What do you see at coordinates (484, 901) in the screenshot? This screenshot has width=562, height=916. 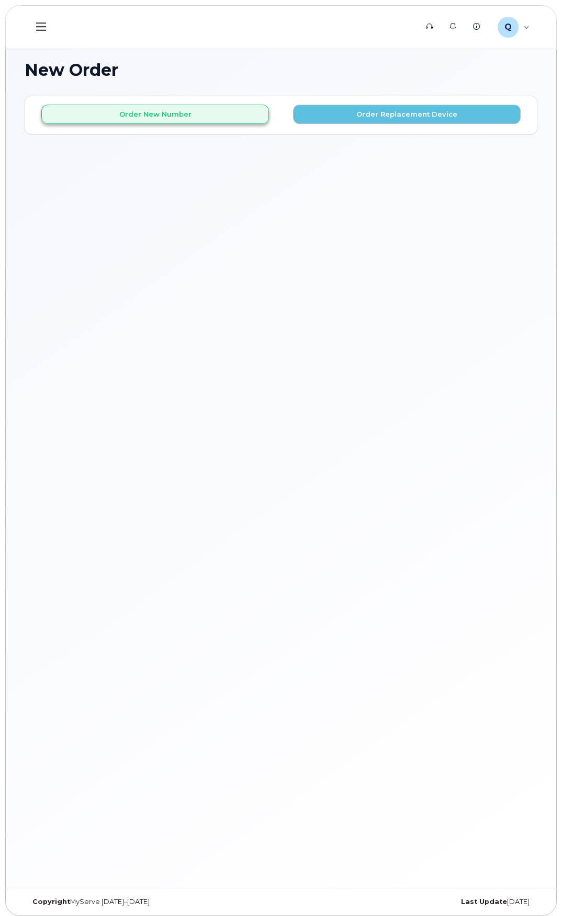 I see `strong: Last Update` at bounding box center [484, 901].